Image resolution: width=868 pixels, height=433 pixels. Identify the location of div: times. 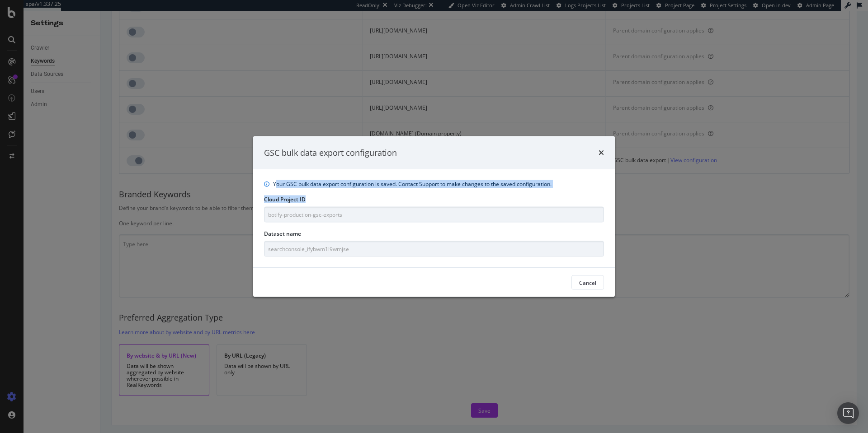
(601, 153).